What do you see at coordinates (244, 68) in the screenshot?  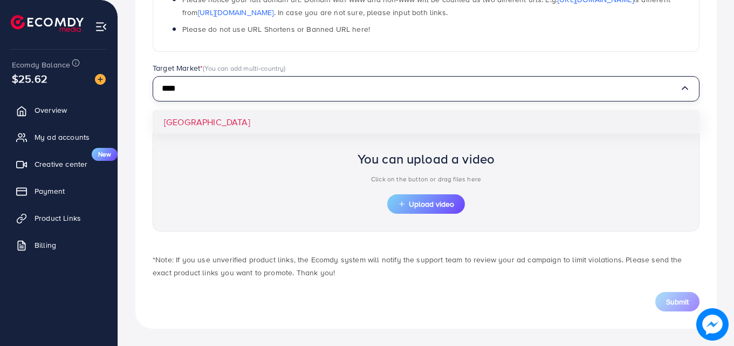 I see `span: (You can add multi-country)` at bounding box center [244, 68].